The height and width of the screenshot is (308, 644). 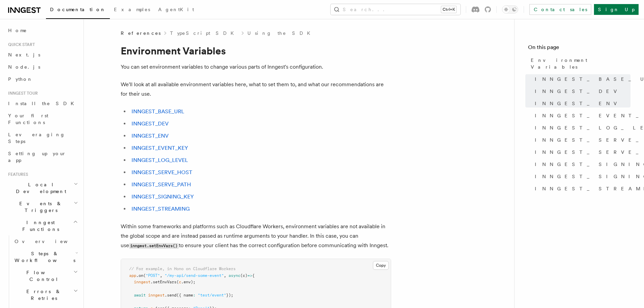 What do you see at coordinates (139, 295) in the screenshot?
I see `span: await` at bounding box center [139, 295].